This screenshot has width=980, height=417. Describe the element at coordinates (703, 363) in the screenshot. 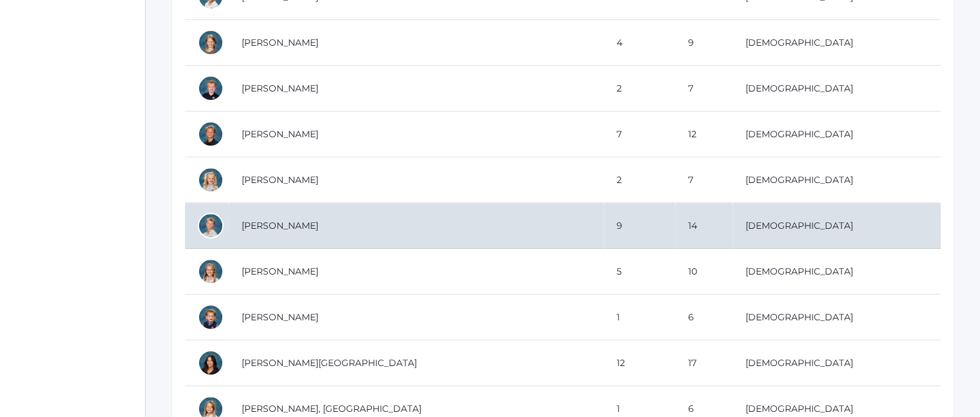

I see `td: 17` at that location.